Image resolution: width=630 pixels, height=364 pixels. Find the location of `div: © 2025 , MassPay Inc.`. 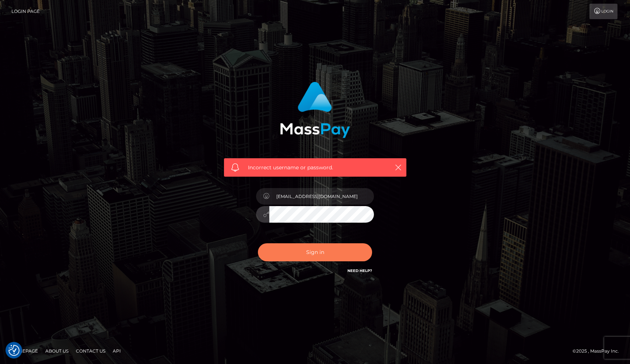

div: © 2025 , MassPay Inc. is located at coordinates (598, 351).